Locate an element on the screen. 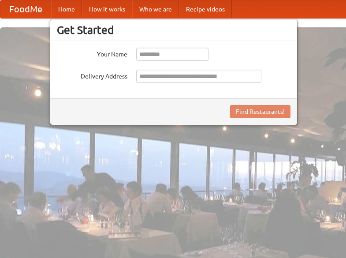  a: Who we are is located at coordinates (156, 9).